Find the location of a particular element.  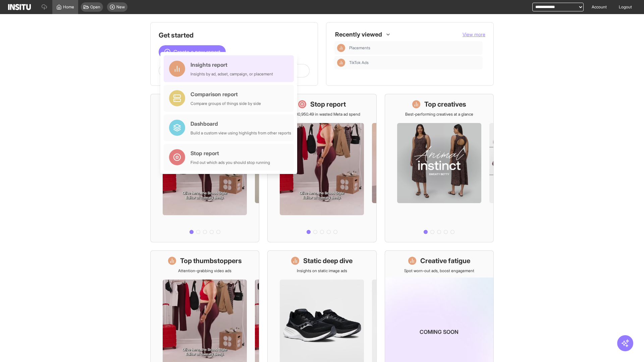

p: Best-performing creatives at a glance is located at coordinates (439, 114).